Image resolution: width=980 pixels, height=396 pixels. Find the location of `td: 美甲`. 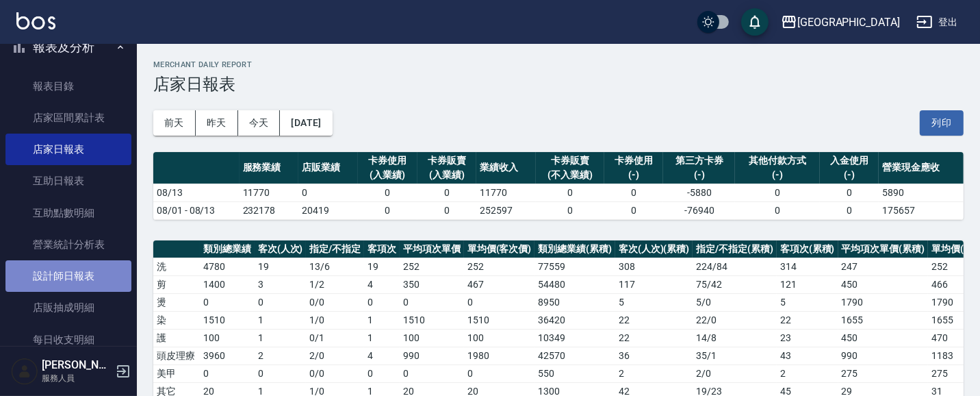

td: 美甲 is located at coordinates (177, 373).